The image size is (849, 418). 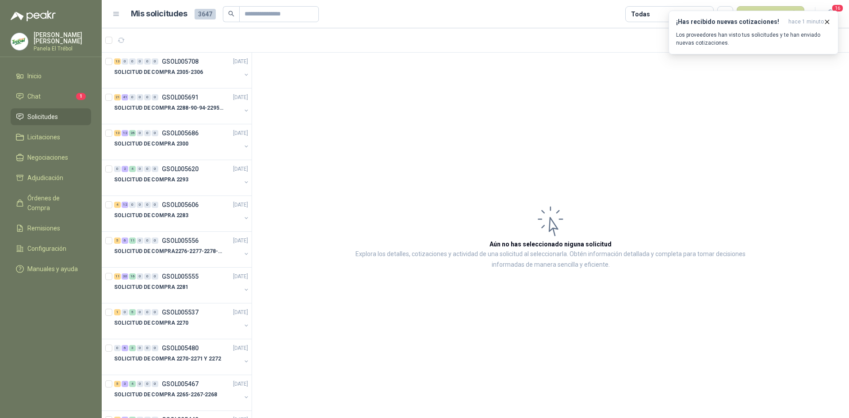 What do you see at coordinates (51, 248) in the screenshot?
I see `a: Configuración` at bounding box center [51, 248].